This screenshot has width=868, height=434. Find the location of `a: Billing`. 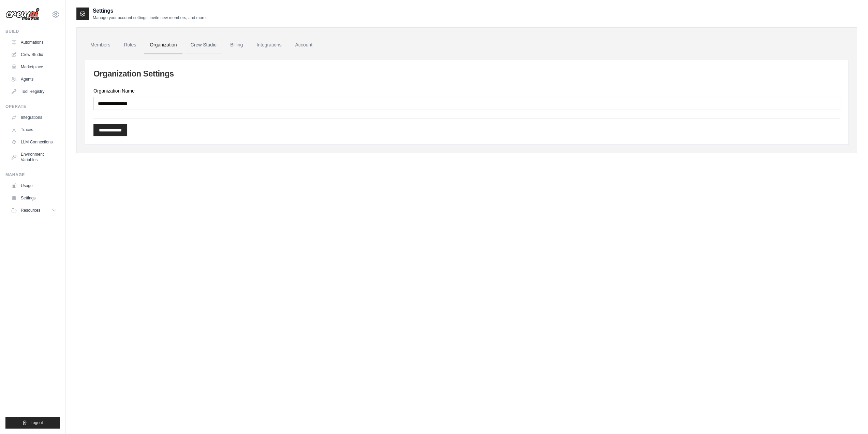

a: Billing is located at coordinates (237, 45).